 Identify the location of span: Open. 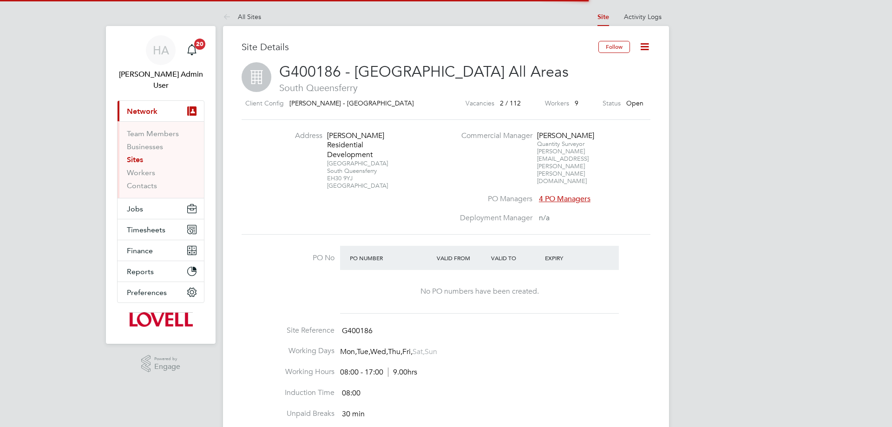
(635, 103).